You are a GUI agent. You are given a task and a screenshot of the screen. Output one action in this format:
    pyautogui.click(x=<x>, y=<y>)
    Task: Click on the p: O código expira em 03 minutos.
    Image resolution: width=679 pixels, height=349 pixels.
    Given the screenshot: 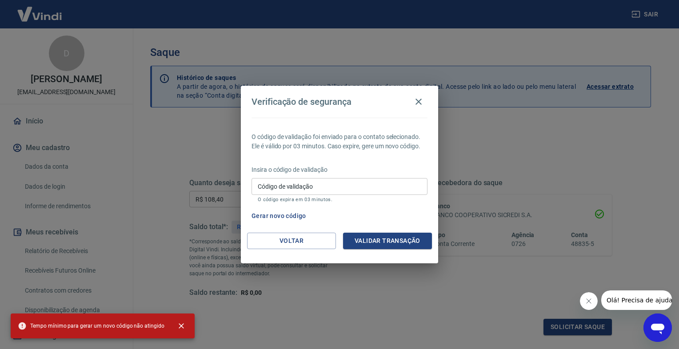 What is the action you would take?
    pyautogui.click(x=340, y=200)
    